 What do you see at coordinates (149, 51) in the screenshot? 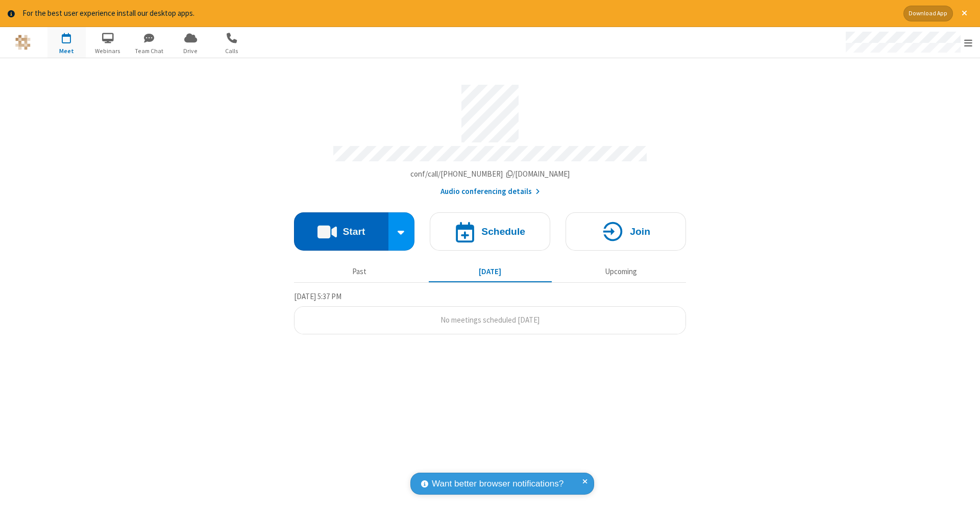
I see `span: Team Chat` at bounding box center [149, 51].